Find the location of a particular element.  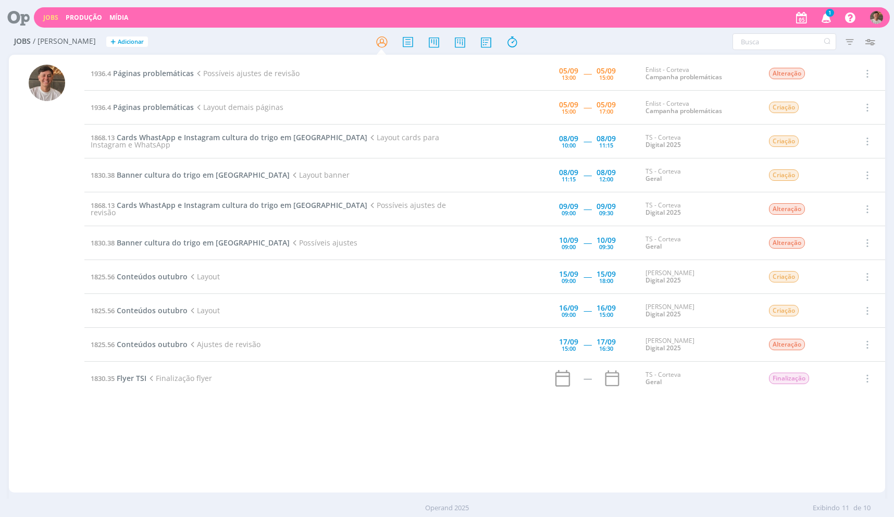

span: Ajustes de revisão is located at coordinates (224, 344).